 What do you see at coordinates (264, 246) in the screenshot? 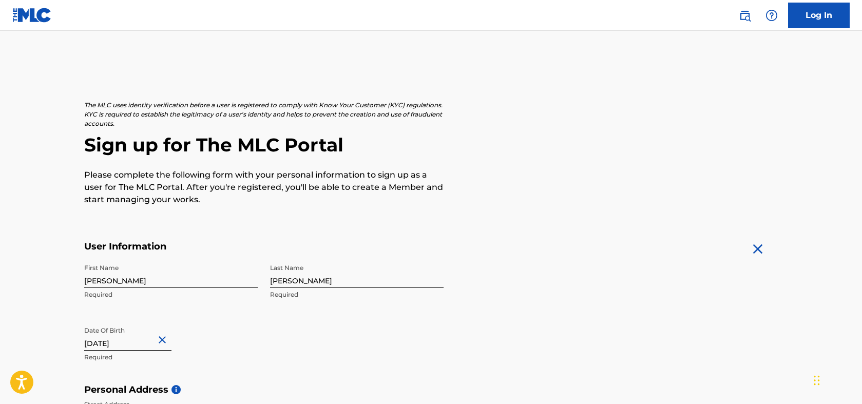
I see `h5: User Information` at bounding box center [264, 246].